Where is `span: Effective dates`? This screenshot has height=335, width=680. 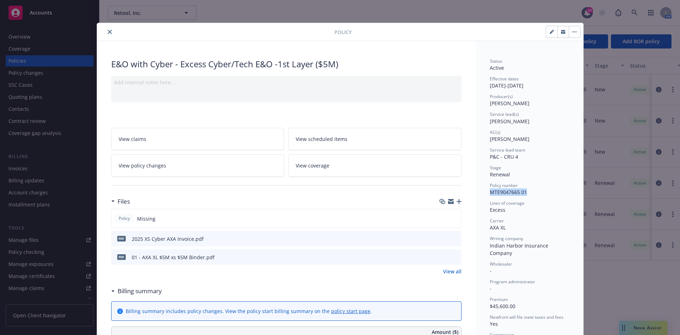 span: Effective dates is located at coordinates (504, 79).